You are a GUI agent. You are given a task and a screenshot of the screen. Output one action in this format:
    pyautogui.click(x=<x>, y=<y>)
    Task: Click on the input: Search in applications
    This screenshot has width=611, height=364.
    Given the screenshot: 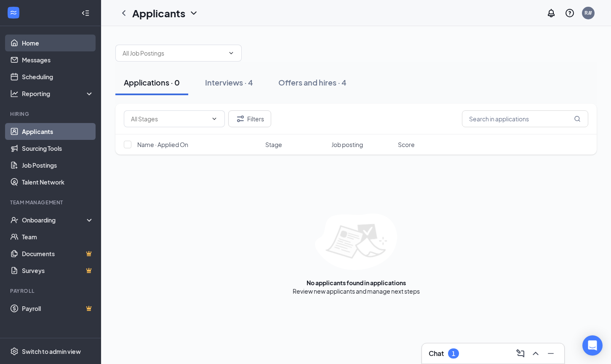 What is the action you would take?
    pyautogui.click(x=526, y=119)
    